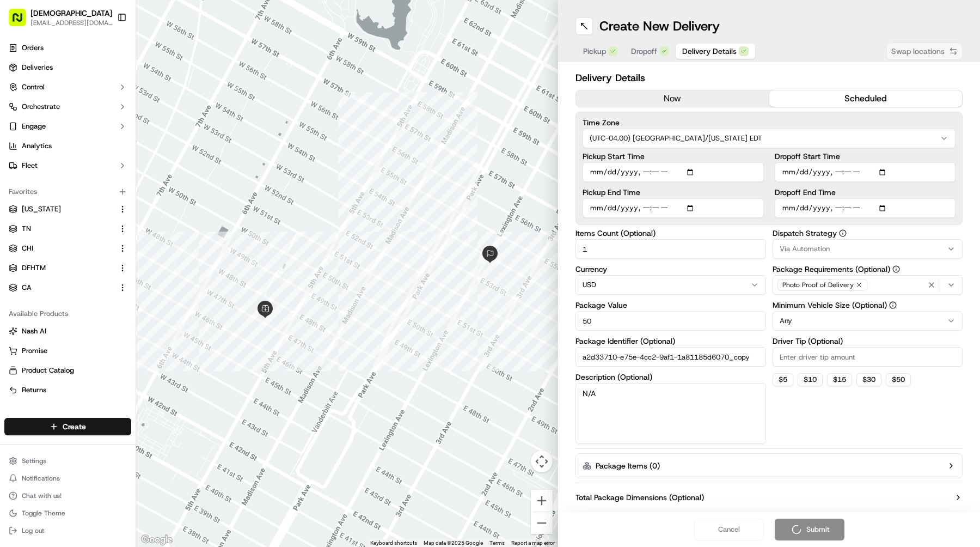 The height and width of the screenshot is (547, 980). What do you see at coordinates (866, 98) in the screenshot?
I see `button: scheduled` at bounding box center [866, 98].